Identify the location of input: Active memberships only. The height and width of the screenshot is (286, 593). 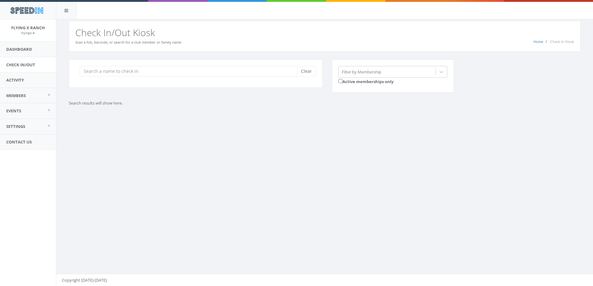
(340, 81).